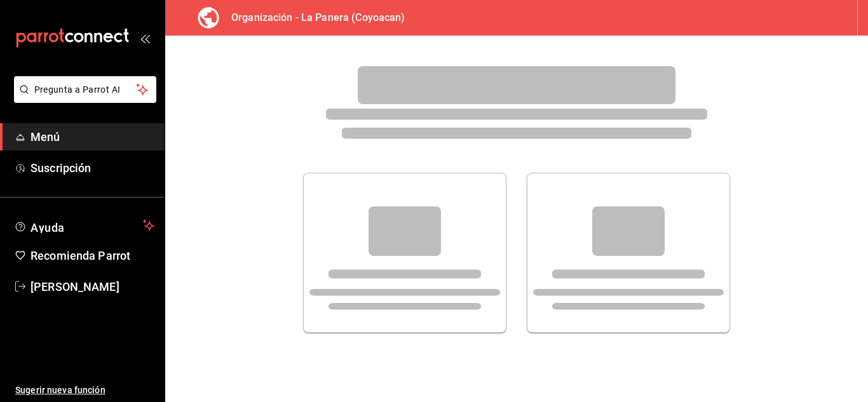  Describe the element at coordinates (85, 390) in the screenshot. I see `span: Sugerir nueva función` at that location.